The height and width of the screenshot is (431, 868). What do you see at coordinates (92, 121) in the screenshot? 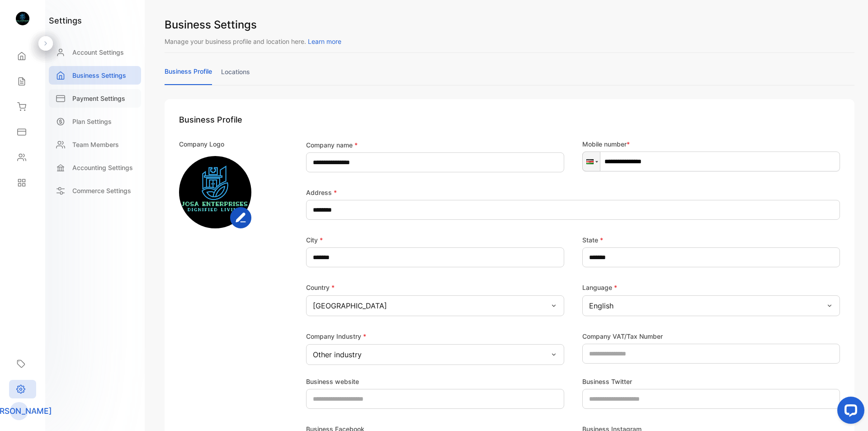
I see `p: Plan Settings` at bounding box center [92, 121].